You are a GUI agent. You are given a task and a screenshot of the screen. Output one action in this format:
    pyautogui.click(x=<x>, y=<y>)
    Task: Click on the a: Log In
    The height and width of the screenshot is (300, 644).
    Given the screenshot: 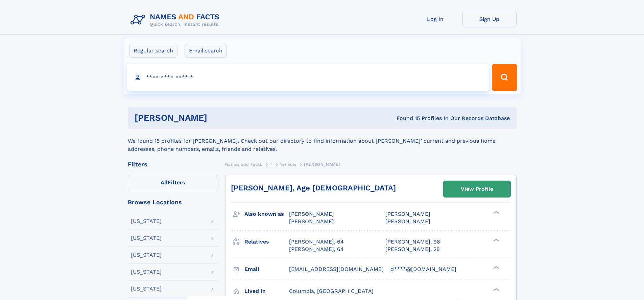 What is the action you would take?
    pyautogui.click(x=436, y=19)
    